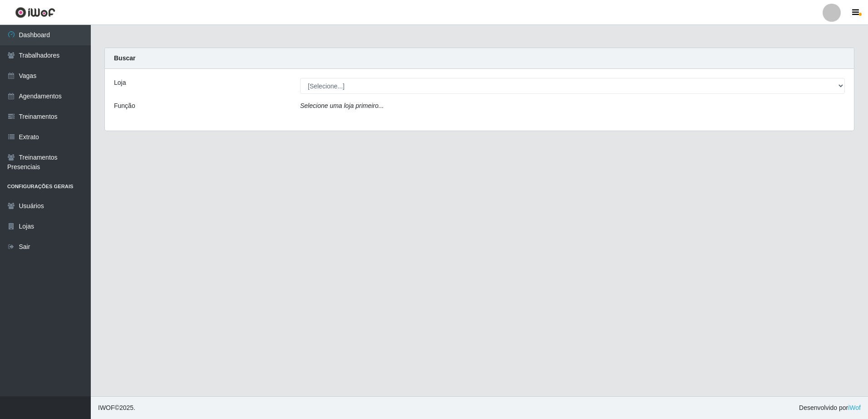 This screenshot has width=868, height=419. I want to click on span: Desenvolvido por, so click(830, 408).